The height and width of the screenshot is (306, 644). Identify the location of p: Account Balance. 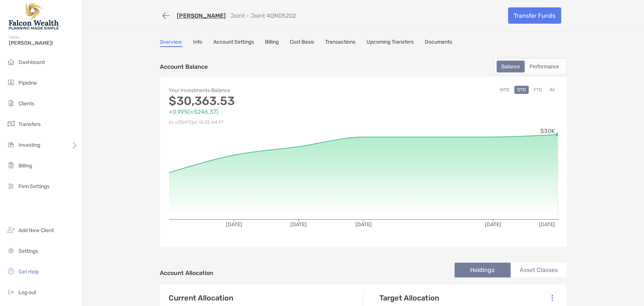
(184, 67).